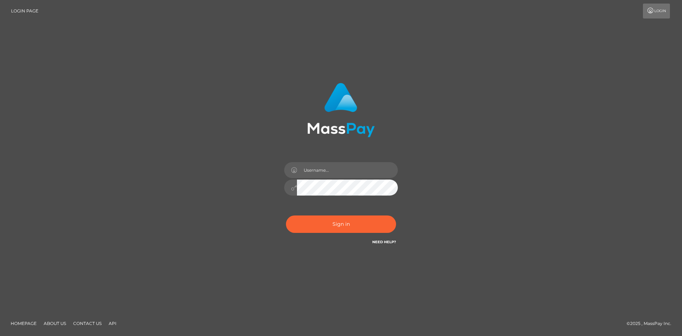 This screenshot has height=336, width=682. What do you see at coordinates (25, 11) in the screenshot?
I see `a: Login Page` at bounding box center [25, 11].